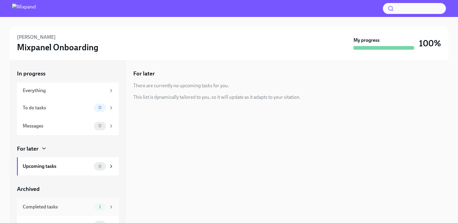 The height and width of the screenshot is (223, 458). I want to click on a: To do tasks0, so click(68, 108).